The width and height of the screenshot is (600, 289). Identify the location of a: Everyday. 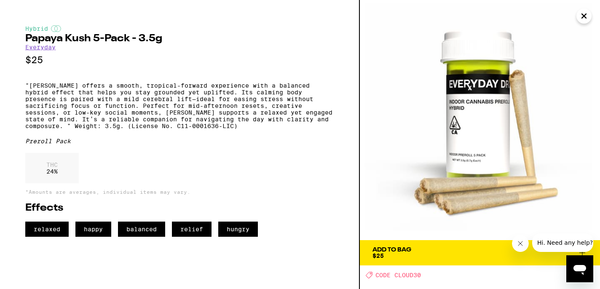
(40, 47).